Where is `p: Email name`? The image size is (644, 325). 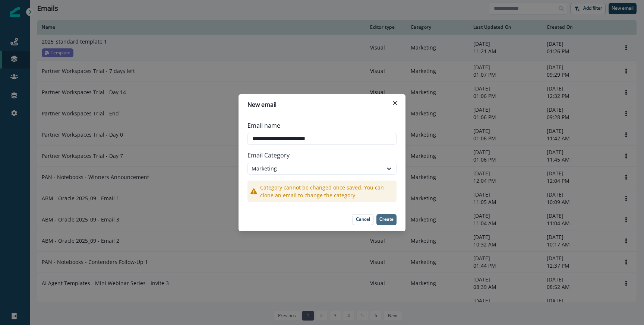 p: Email name is located at coordinates (264, 125).